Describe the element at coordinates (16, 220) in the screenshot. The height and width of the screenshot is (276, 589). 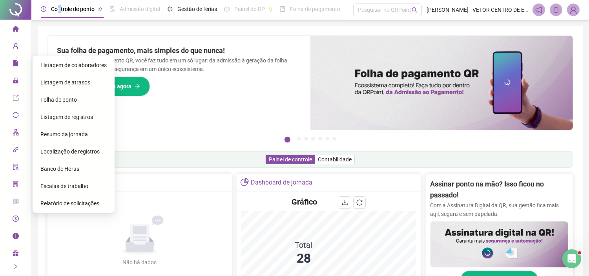
I see `span: dollar` at that location.